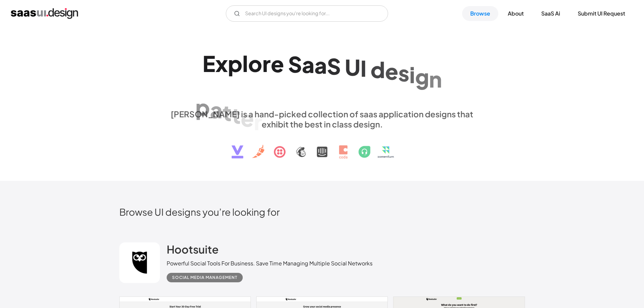 This screenshot has width=644, height=308. Describe the element at coordinates (378, 70) in the screenshot. I see `div: d` at that location.